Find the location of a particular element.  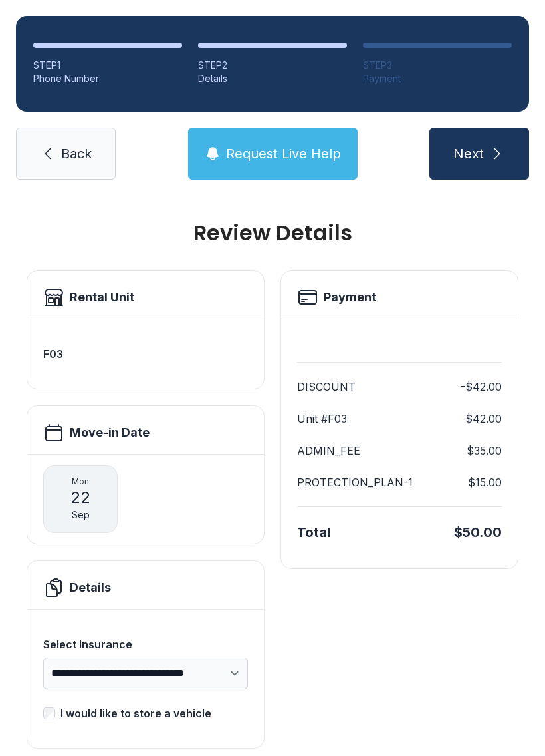

span: 22 is located at coordinates (80, 498).